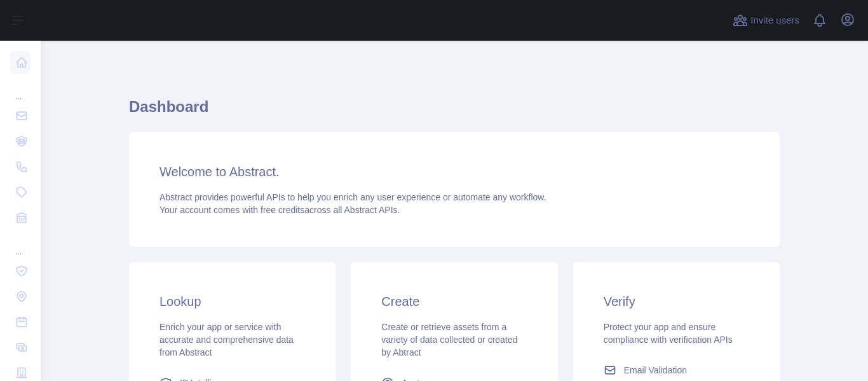 The image size is (868, 381). Describe the element at coordinates (655, 370) in the screenshot. I see `span: Email Validation` at that location.